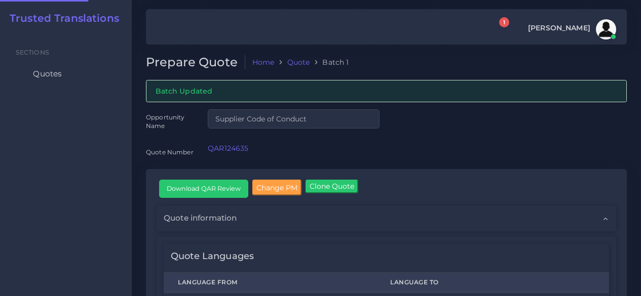 The image size is (641, 296). What do you see at coordinates (504, 22) in the screenshot?
I see `span: 1` at bounding box center [504, 22].